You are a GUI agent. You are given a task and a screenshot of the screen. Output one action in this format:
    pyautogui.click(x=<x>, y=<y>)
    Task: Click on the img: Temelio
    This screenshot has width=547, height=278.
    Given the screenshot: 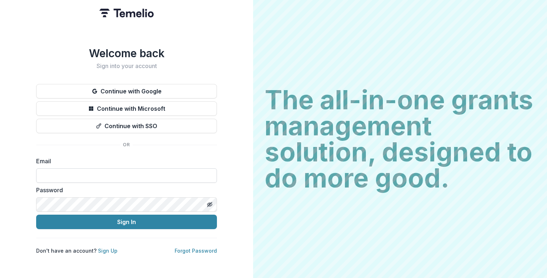 What is the action you would take?
    pyautogui.click(x=127, y=13)
    